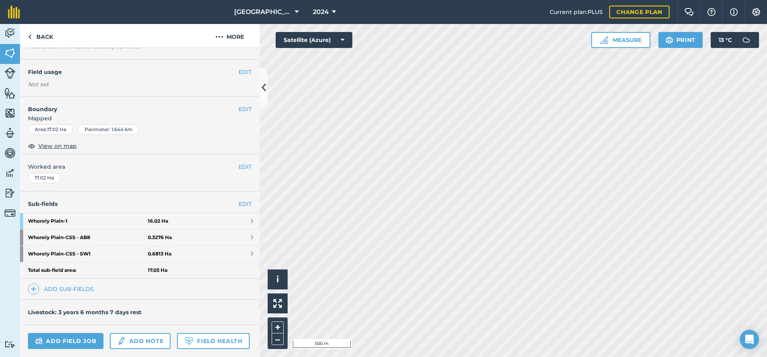 The height and width of the screenshot is (357, 767). Describe the element at coordinates (159, 254) in the screenshot. I see `strong: 0.6813 Ha` at that location.